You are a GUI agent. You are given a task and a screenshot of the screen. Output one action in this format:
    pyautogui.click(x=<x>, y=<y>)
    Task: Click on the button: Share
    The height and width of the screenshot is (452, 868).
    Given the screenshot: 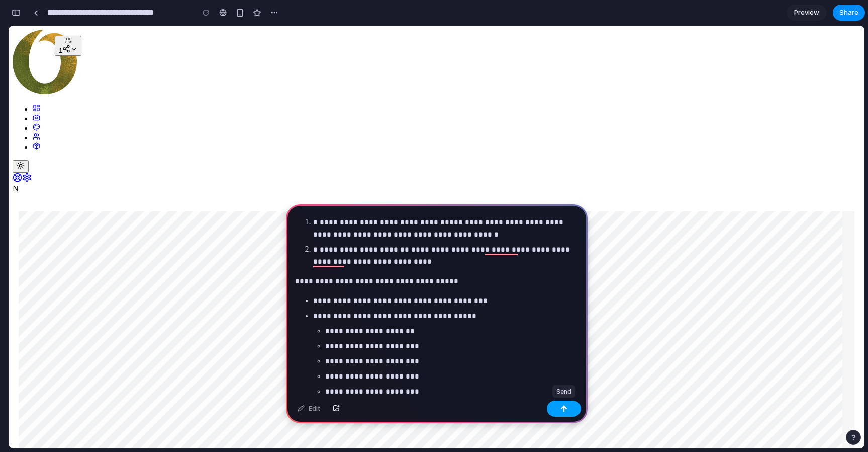 What is the action you would take?
    pyautogui.click(x=849, y=12)
    